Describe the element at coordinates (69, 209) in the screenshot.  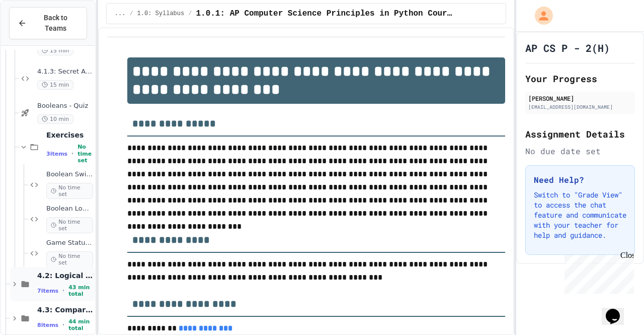
I see `span: Boolean Logic Repair` at that location.